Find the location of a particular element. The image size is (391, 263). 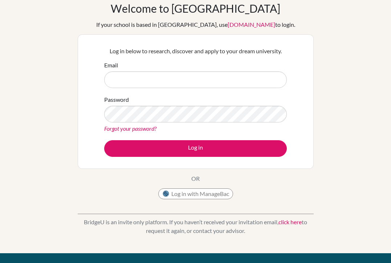

p: Log in below to research, discover and apply to your dream university. is located at coordinates (195, 51).